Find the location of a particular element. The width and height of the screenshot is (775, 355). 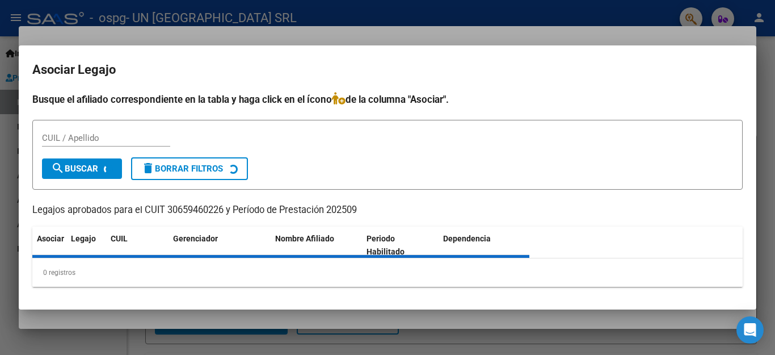

span: Buscar is located at coordinates (74, 169).